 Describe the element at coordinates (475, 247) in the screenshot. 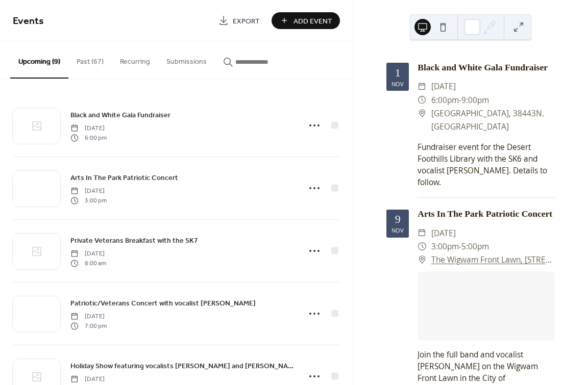

I see `span: 5:00pm` at that location.